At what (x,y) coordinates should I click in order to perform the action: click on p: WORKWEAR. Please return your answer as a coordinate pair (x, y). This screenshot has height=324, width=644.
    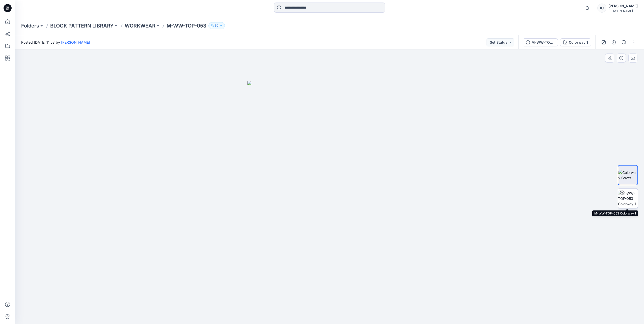
    Looking at the image, I should click on (140, 26).